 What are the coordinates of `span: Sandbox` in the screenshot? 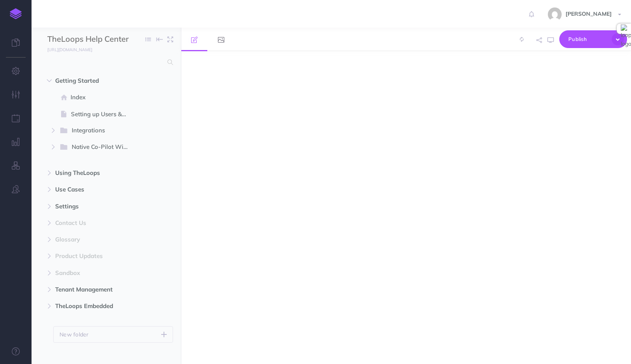 It's located at (90, 273).